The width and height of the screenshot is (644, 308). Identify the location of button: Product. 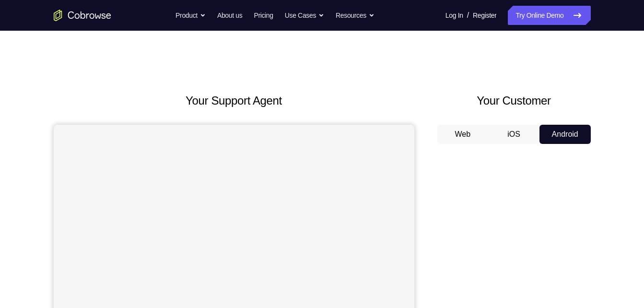
(190, 15).